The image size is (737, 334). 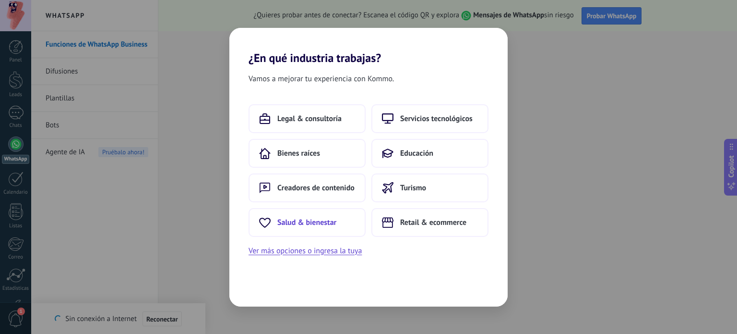 I want to click on span: Servicios tecnológicos, so click(x=436, y=119).